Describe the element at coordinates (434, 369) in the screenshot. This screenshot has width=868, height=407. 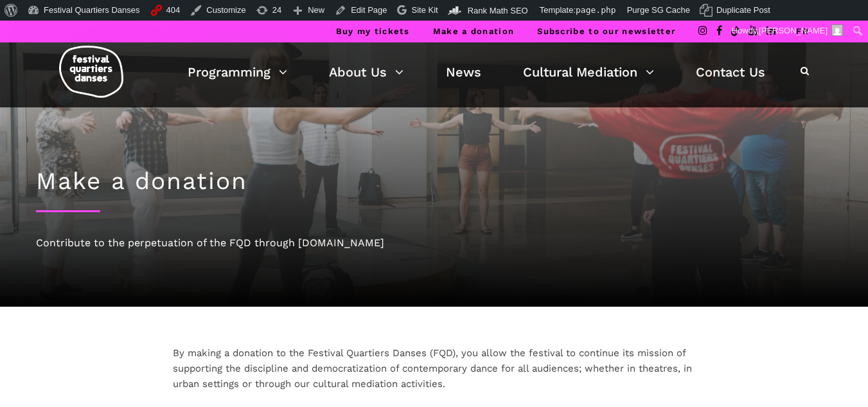
I see `p: By making a donation to the Festival Quartiers Danses (FQD), you allow the festival to continue i...` at that location.